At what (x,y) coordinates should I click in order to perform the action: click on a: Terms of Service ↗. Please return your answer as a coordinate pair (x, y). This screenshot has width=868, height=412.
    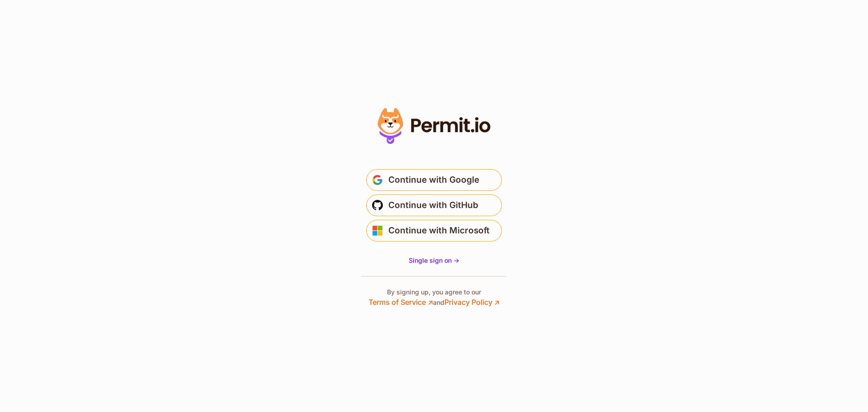
    Looking at the image, I should click on (400, 302).